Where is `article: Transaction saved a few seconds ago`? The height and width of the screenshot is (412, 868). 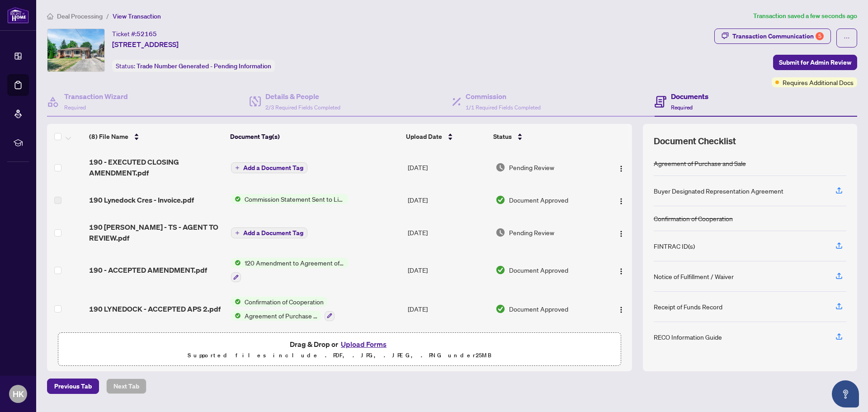
article: Transaction saved a few seconds ago is located at coordinates (805, 16).